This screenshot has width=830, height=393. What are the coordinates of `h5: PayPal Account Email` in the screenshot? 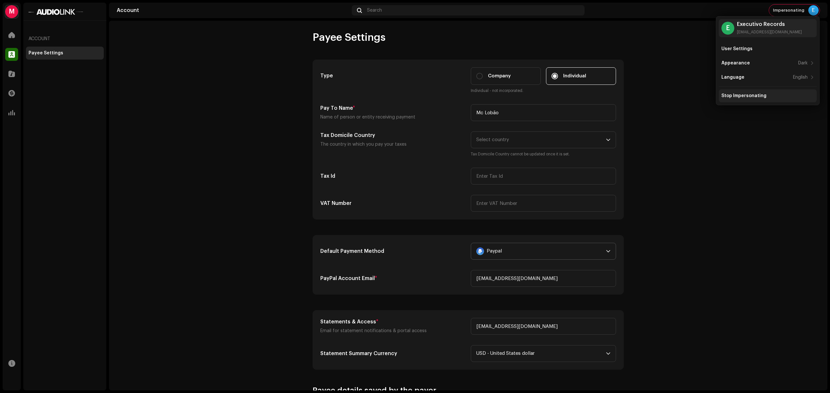 It's located at (393, 279).